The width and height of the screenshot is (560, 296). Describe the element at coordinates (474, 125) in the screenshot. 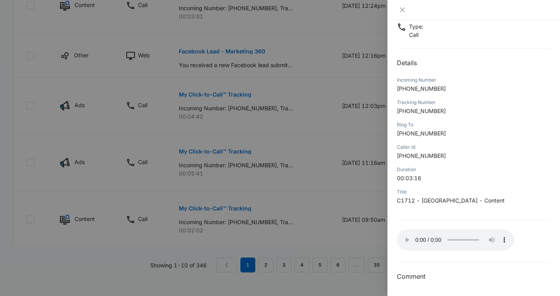

I see `div: Ring To` at that location.